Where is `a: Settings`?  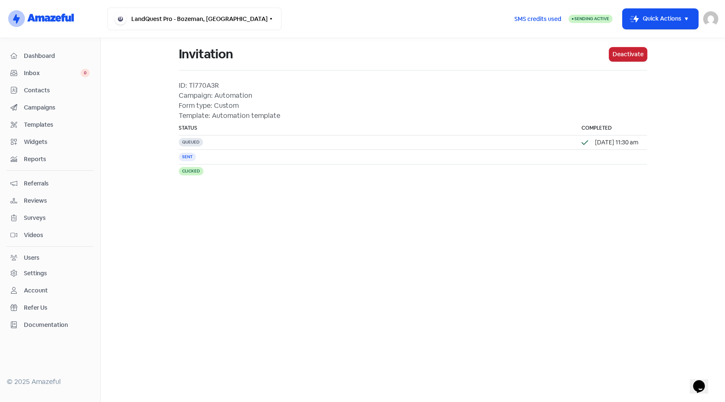 a: Settings is located at coordinates (50, 273).